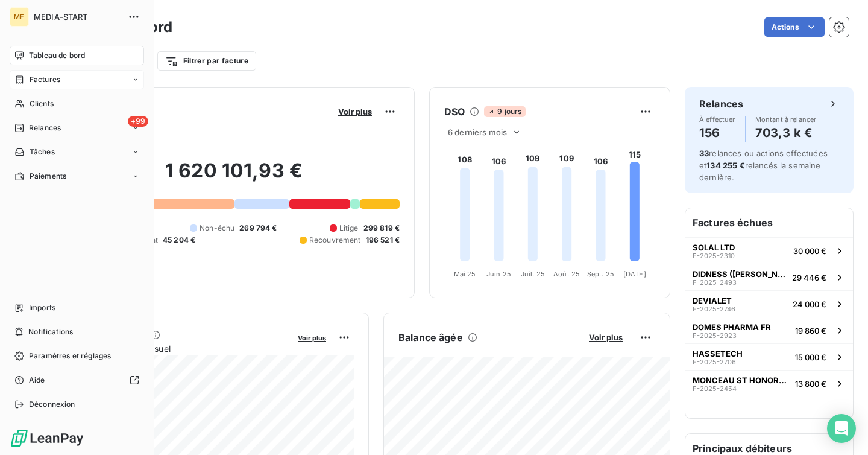  Describe the element at coordinates (718, 133) in the screenshot. I see `h4: 156` at that location.